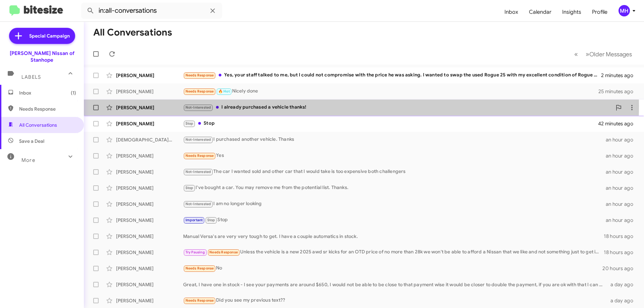 The image size is (644, 308). What do you see at coordinates (74, 93) in the screenshot?
I see `span: (1)` at bounding box center [74, 93].